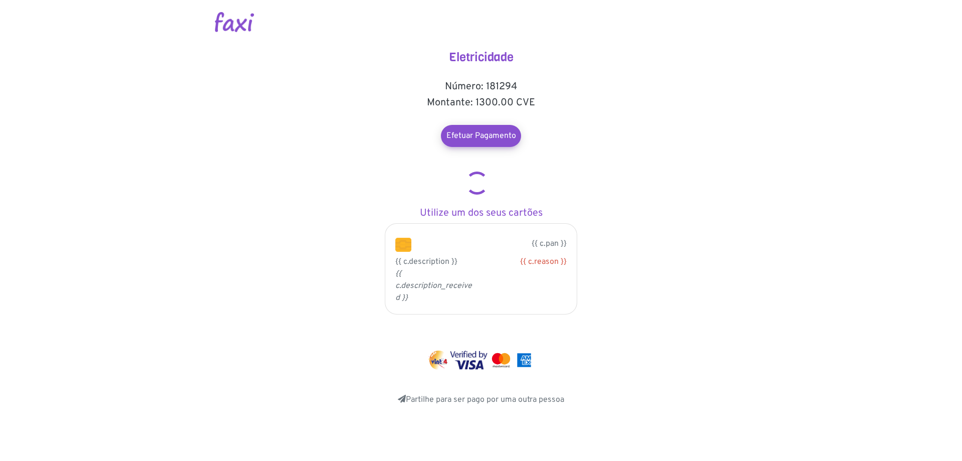 This screenshot has width=962, height=461. What do you see at coordinates (481, 136) in the screenshot?
I see `a: Efetuar Pagamento` at bounding box center [481, 136].